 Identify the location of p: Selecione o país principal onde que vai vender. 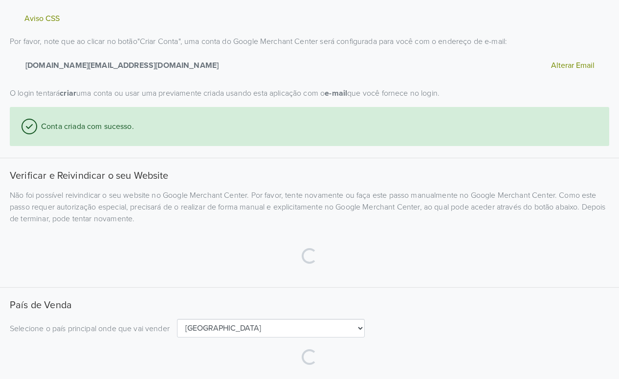
(89, 329).